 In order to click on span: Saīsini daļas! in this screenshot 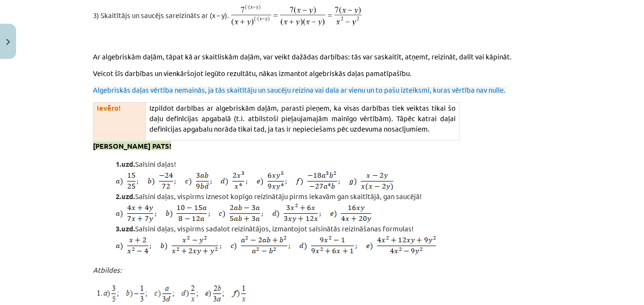, I will do `click(155, 163)`.